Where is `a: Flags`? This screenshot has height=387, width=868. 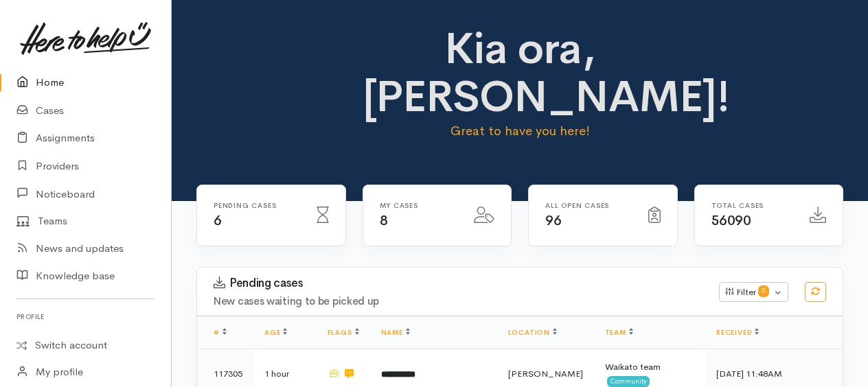 a: Flags is located at coordinates (344, 332).